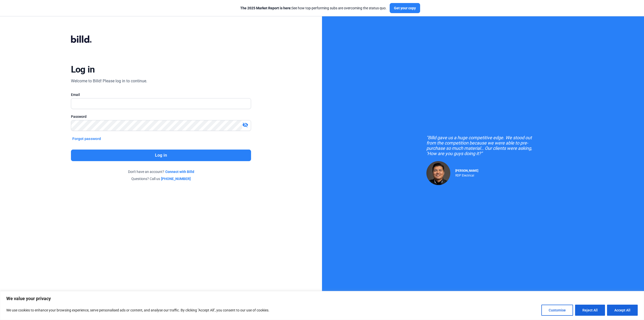  Describe the element at coordinates (138, 310) in the screenshot. I see `p: We use cookies to enhance your browsing experience, serve personalised ads or content, and analys...` at that location.